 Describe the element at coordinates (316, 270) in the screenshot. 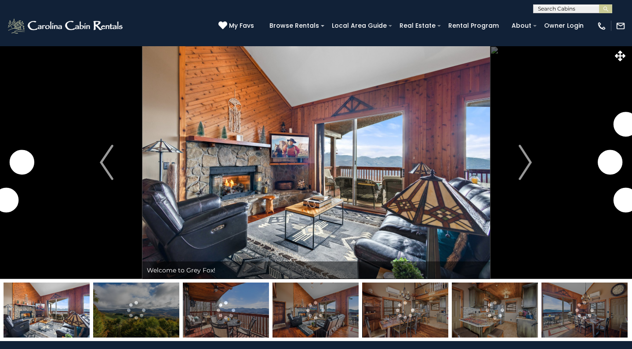

I see `div: Welcome to Grey Fox!` at that location.